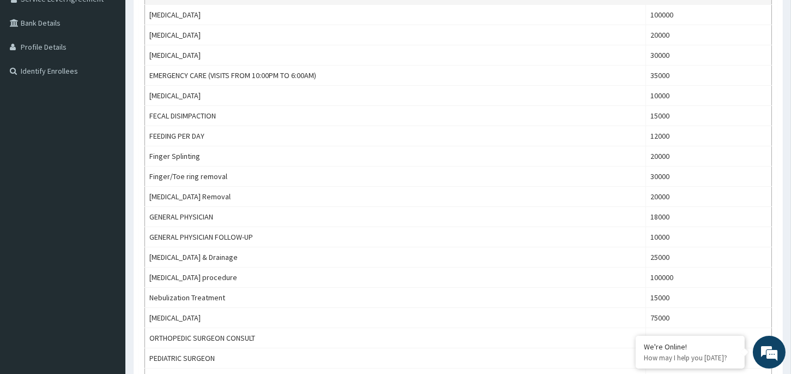 This screenshot has width=791, height=374. What do you see at coordinates (120, 68) in the screenshot?
I see `div: Chat with us now` at bounding box center [120, 68].